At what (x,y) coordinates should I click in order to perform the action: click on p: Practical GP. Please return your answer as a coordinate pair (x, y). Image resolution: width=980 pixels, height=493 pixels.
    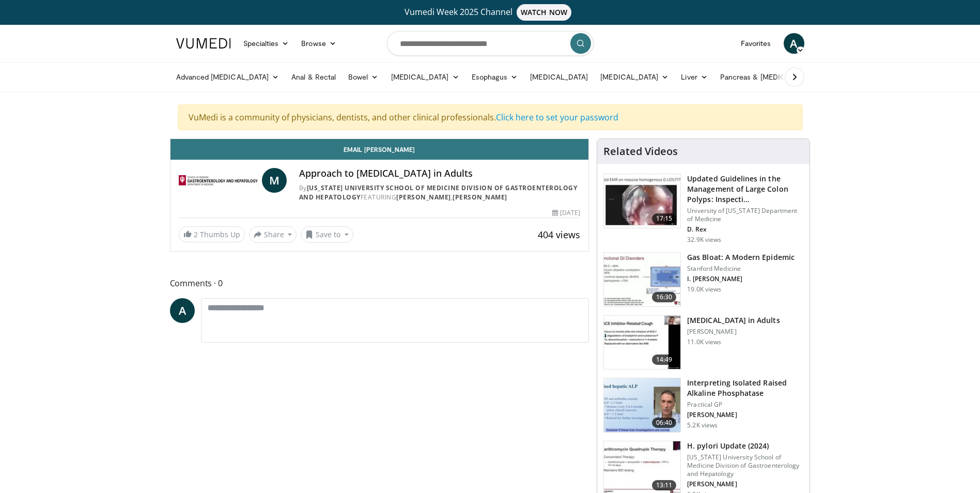
    Looking at the image, I should click on (745, 404).